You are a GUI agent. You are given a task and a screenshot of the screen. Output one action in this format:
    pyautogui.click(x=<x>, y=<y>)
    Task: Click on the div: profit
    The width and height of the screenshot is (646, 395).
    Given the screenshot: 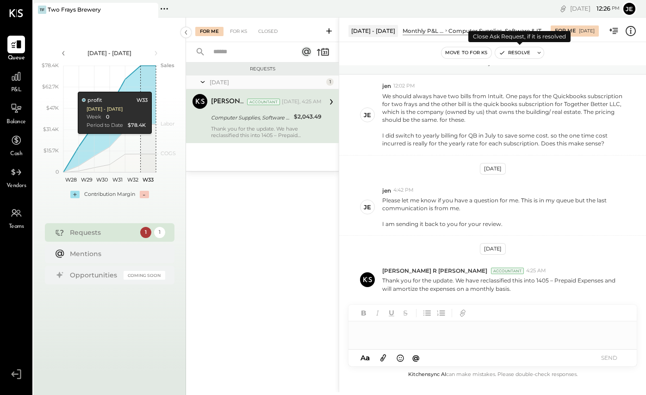 What is the action you would take?
    pyautogui.click(x=92, y=100)
    